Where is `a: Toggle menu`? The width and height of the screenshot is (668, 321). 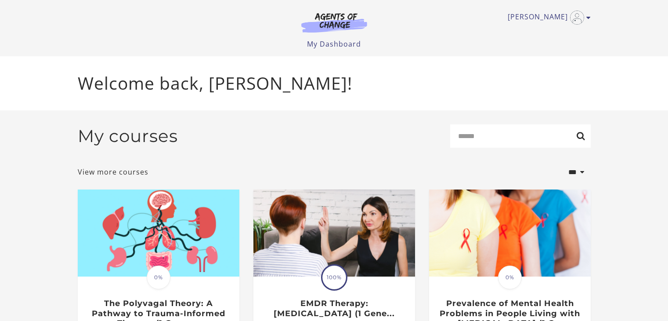 a: Toggle menu is located at coordinates (547, 18).